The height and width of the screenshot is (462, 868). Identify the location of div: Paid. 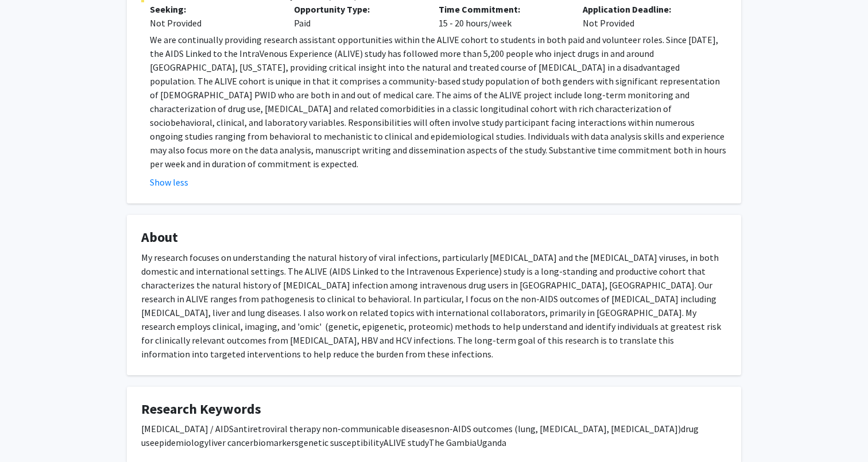
(357, 16).